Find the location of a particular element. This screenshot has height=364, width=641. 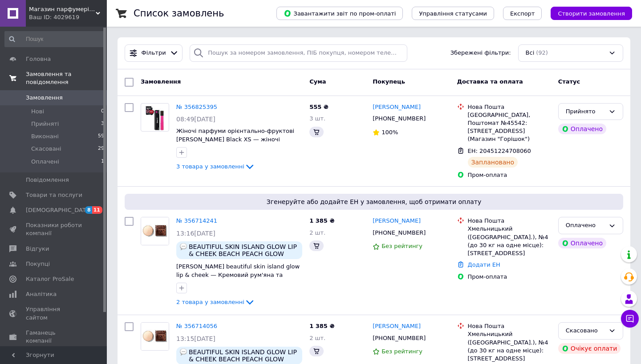

span: Товари та послуги is located at coordinates (54, 195).